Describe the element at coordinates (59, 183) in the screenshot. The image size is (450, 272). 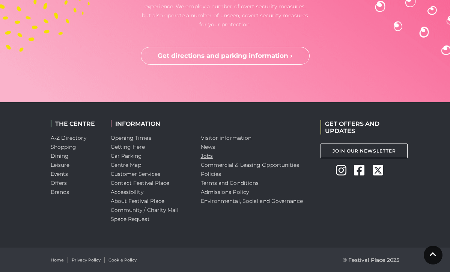
I see `a: Offers` at that location.